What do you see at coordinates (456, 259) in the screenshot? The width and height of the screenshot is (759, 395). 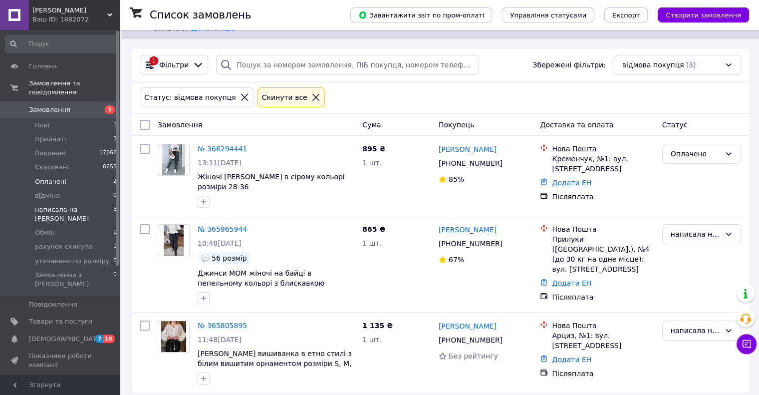 I see `span: 67%` at bounding box center [456, 259].